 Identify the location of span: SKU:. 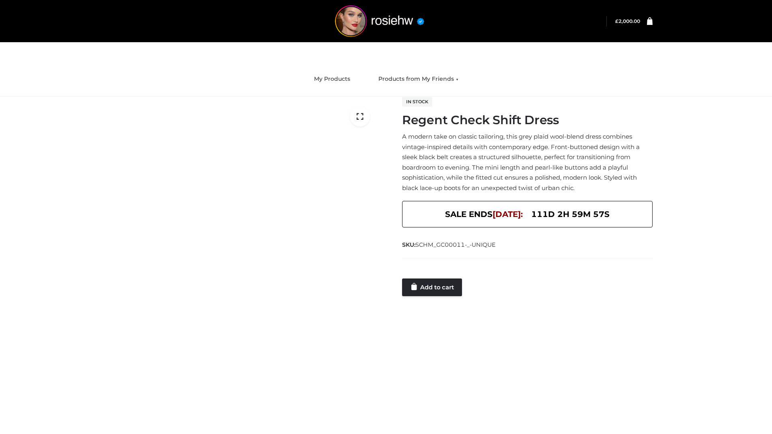
(449, 245).